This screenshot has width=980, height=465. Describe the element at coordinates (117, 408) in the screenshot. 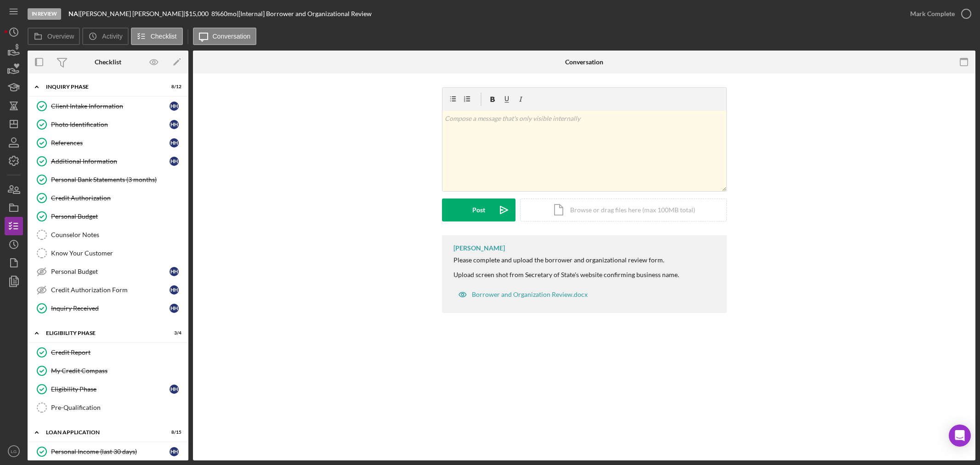

I see `div: Pre-Qualification` at that location.